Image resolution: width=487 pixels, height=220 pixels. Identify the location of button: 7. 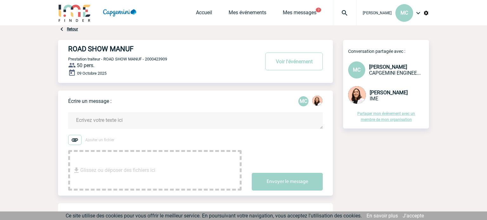
(318, 10).